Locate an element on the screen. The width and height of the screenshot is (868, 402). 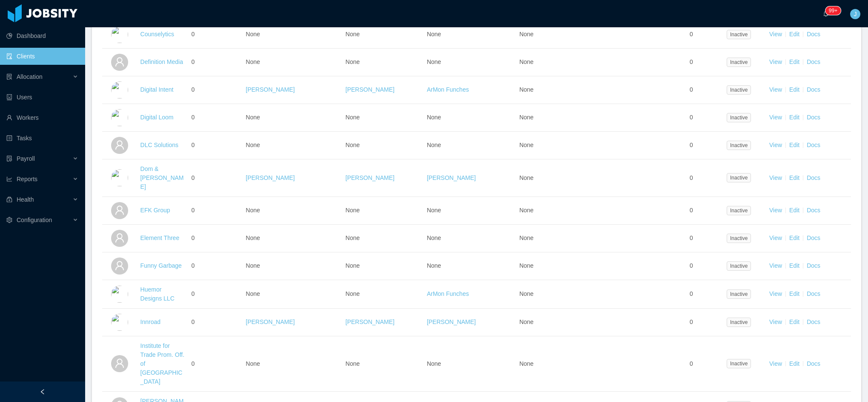
a: Element Three is located at coordinates (160, 237).